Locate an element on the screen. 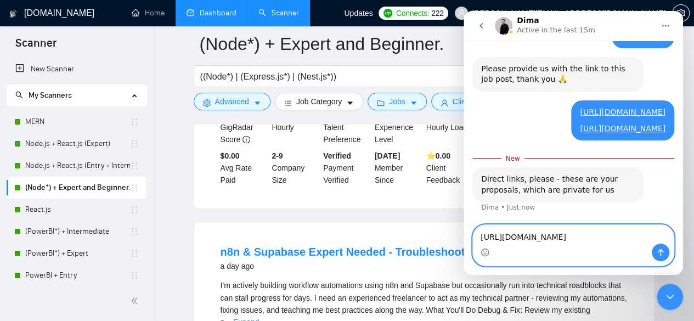 The image size is (694, 321). div: Please provide us with the link to this job post, thank you 🙏 is located at coordinates (94, 63).